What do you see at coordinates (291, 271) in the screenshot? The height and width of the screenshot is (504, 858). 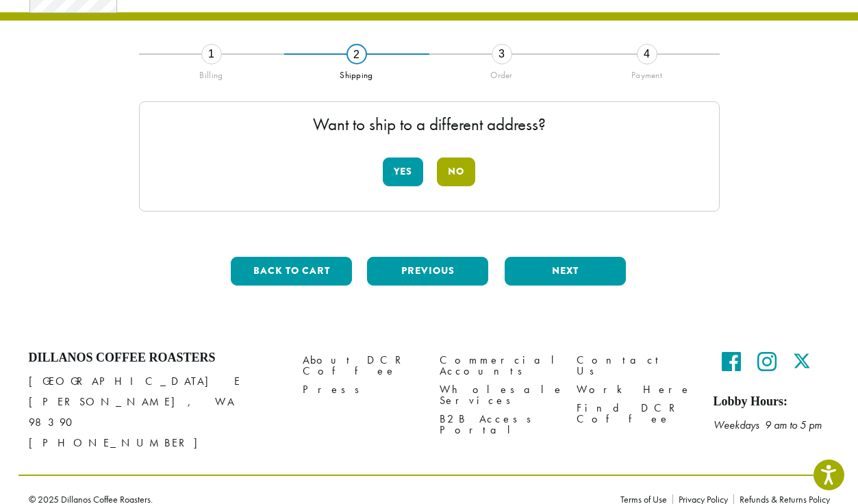 I see `button: Back to cart` at bounding box center [291, 271].